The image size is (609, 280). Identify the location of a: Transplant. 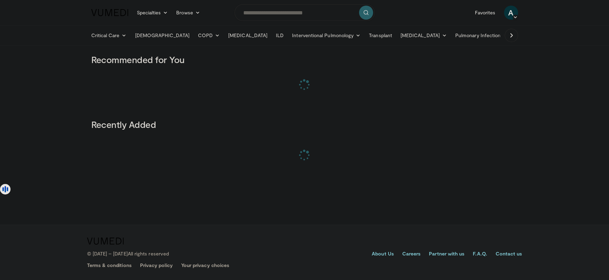
(380, 35).